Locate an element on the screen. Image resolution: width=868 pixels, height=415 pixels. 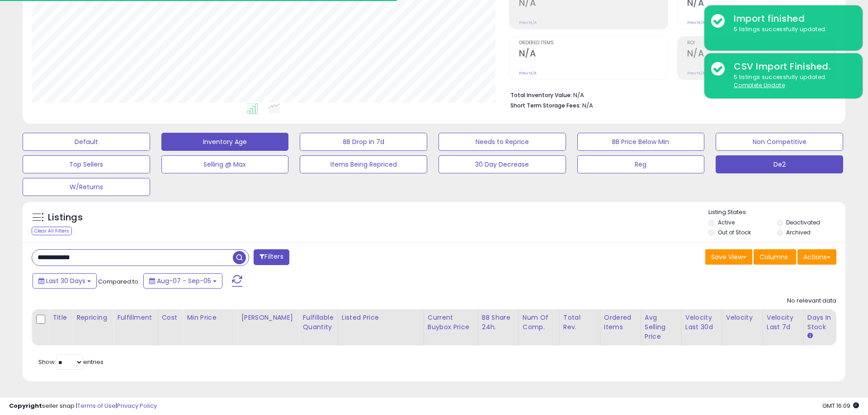
a: Privacy Policy is located at coordinates (137, 405).